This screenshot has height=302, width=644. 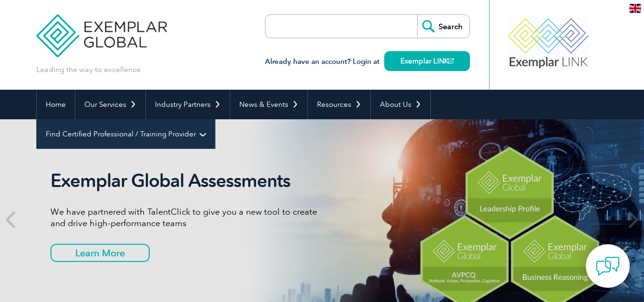 What do you see at coordinates (110, 105) in the screenshot?
I see `a: Our Services` at bounding box center [110, 105].